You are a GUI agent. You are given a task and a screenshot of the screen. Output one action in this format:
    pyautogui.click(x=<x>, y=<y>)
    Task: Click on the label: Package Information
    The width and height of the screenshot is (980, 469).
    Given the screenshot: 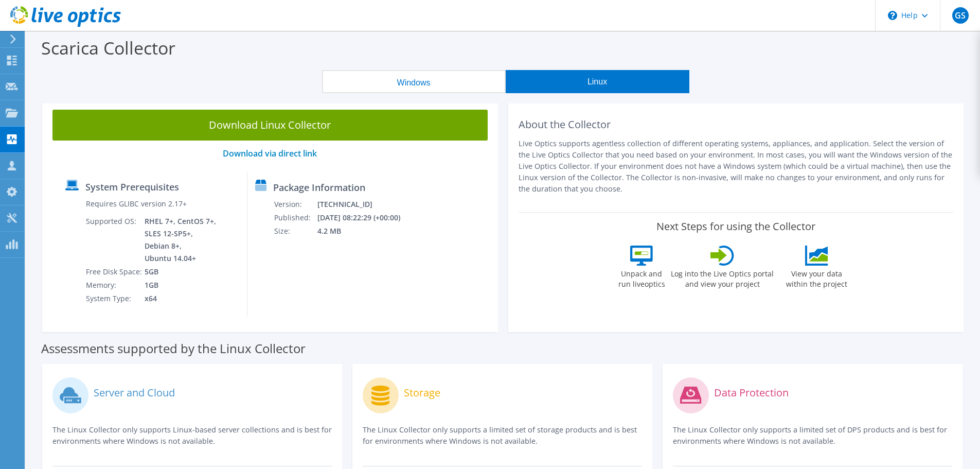 What is the action you would take?
    pyautogui.click(x=319, y=187)
    